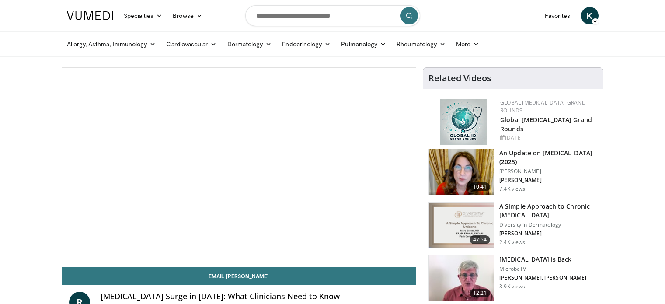 This screenshot has height=304, width=665. What do you see at coordinates (250, 44) in the screenshot?
I see `a: Dermatology` at bounding box center [250, 44].